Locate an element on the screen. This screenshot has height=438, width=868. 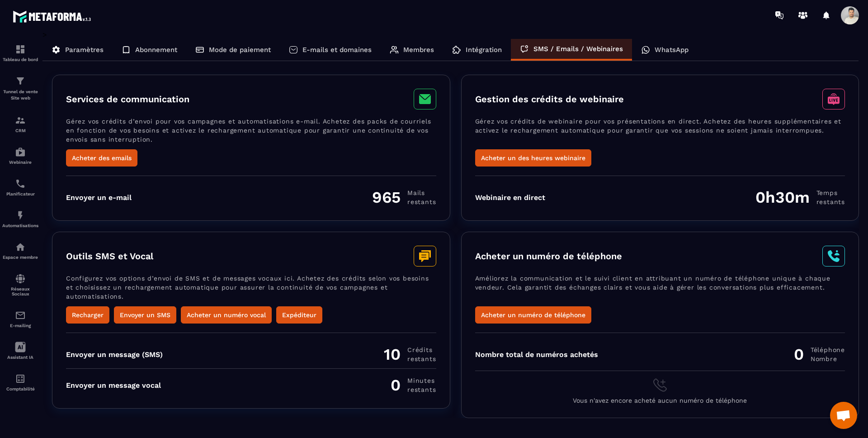
div: Envoyer un message vocal is located at coordinates (114, 385).